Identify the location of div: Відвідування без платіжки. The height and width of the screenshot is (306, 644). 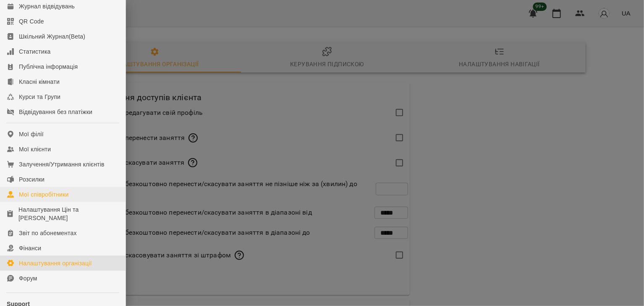
(55, 112).